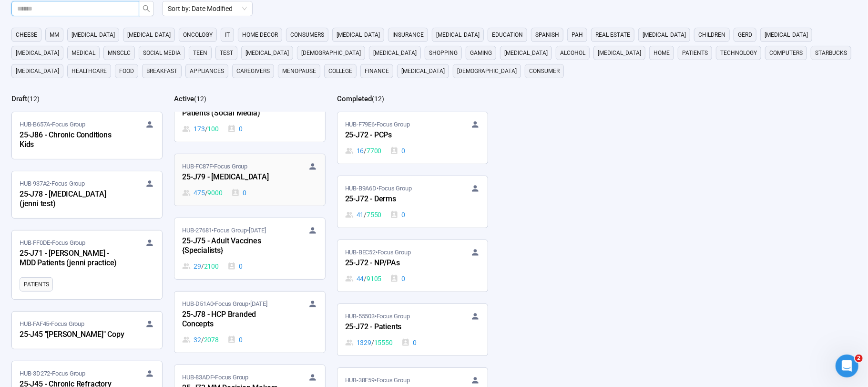 Image resolution: width=868 pixels, height=387 pixels. I want to click on div: 25-J75 - Adult Vaccines {Specialists}, so click(234, 246).